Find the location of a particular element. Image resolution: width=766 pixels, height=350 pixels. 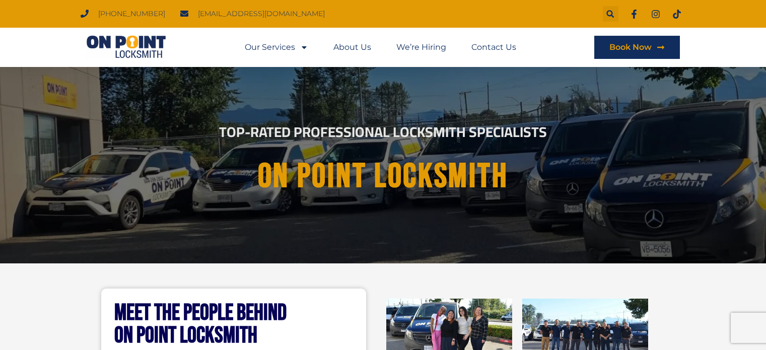

a: Contact Us is located at coordinates (494, 47).